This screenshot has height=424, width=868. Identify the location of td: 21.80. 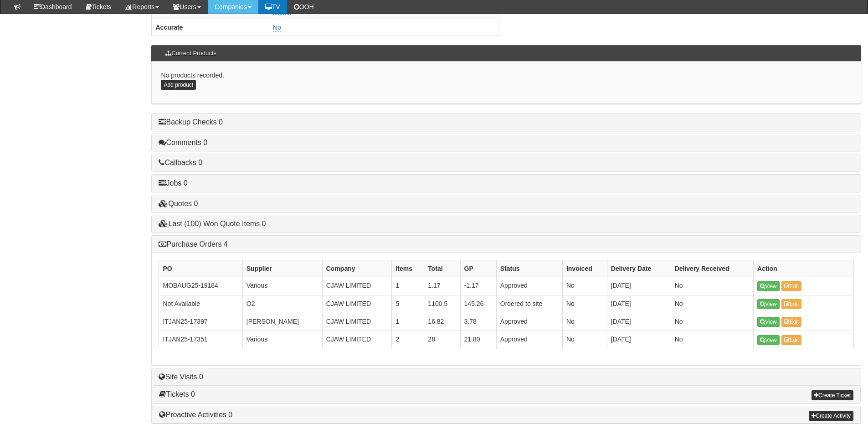
(478, 340).